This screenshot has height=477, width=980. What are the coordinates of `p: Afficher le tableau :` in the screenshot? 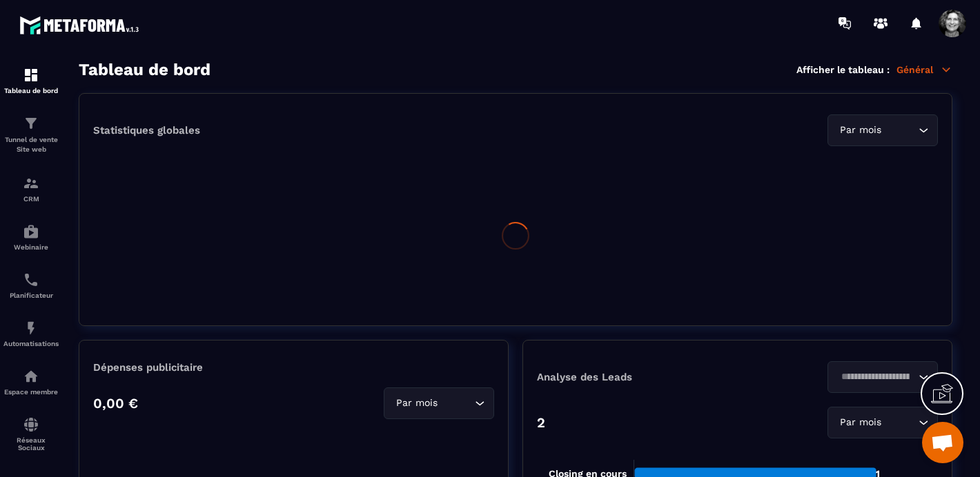 It's located at (843, 69).